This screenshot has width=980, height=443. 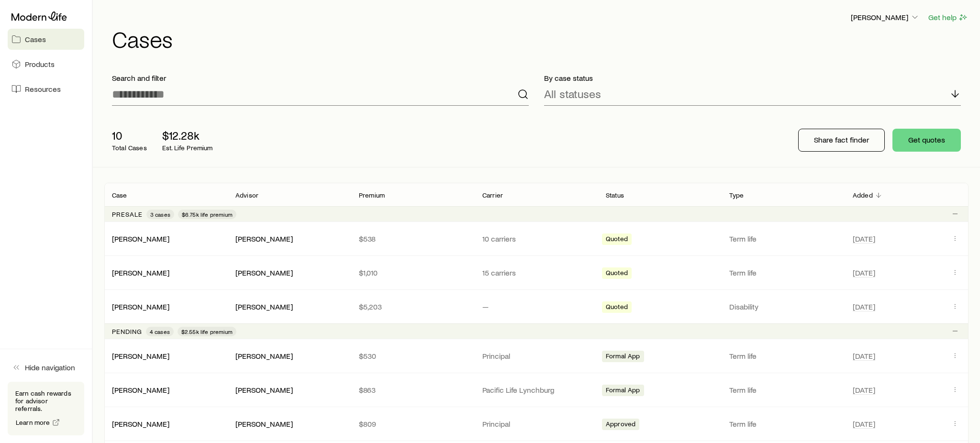 I want to click on a: Get quotes, so click(x=926, y=140).